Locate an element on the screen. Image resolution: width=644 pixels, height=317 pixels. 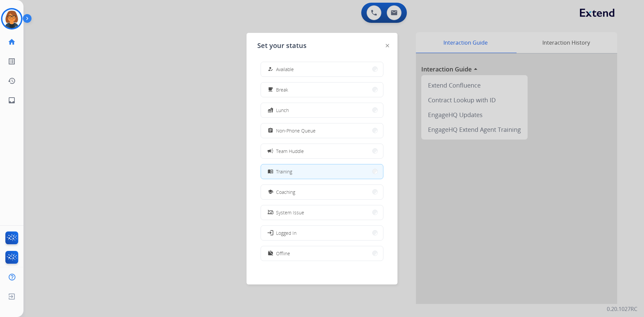
mat-icon: campaign is located at coordinates (271, 151).